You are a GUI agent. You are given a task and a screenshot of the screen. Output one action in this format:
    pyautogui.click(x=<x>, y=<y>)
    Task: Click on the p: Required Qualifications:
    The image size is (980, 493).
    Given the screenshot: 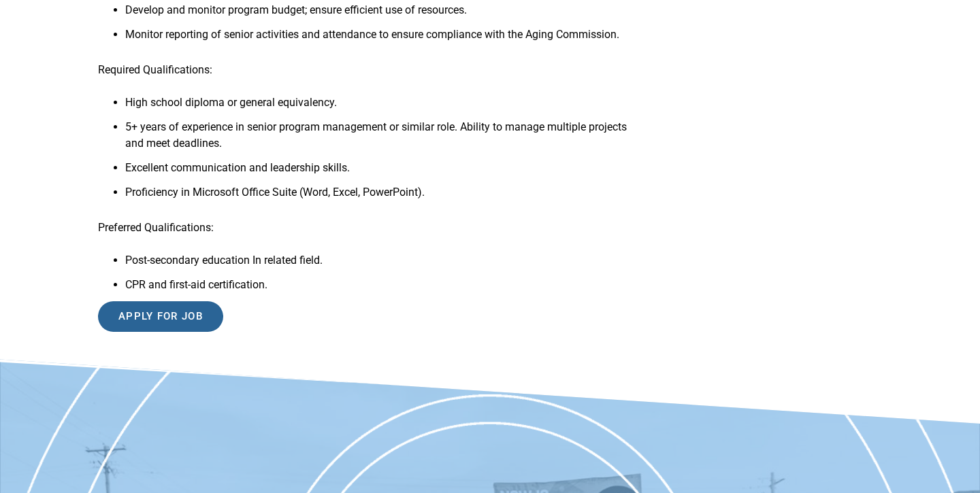 What is the action you would take?
    pyautogui.click(x=363, y=70)
    